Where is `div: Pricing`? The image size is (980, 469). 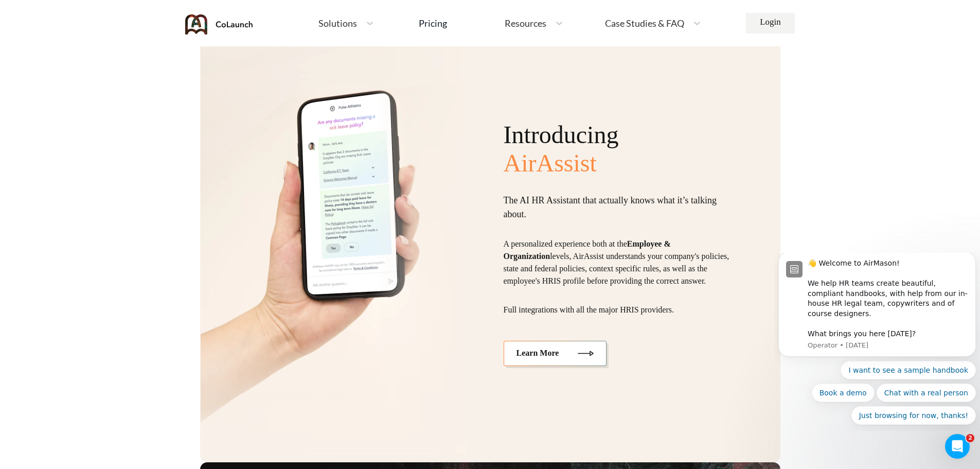 div: Pricing is located at coordinates (433, 23).